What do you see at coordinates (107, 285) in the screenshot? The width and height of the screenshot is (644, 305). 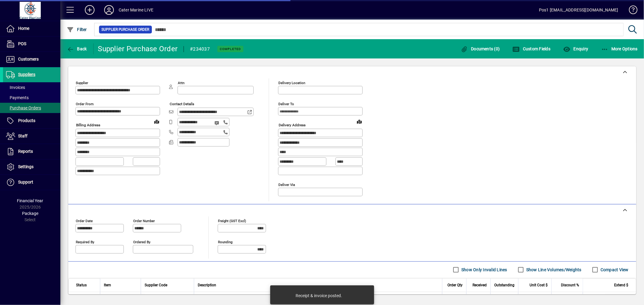 I see `span: Item` at bounding box center [107, 285].